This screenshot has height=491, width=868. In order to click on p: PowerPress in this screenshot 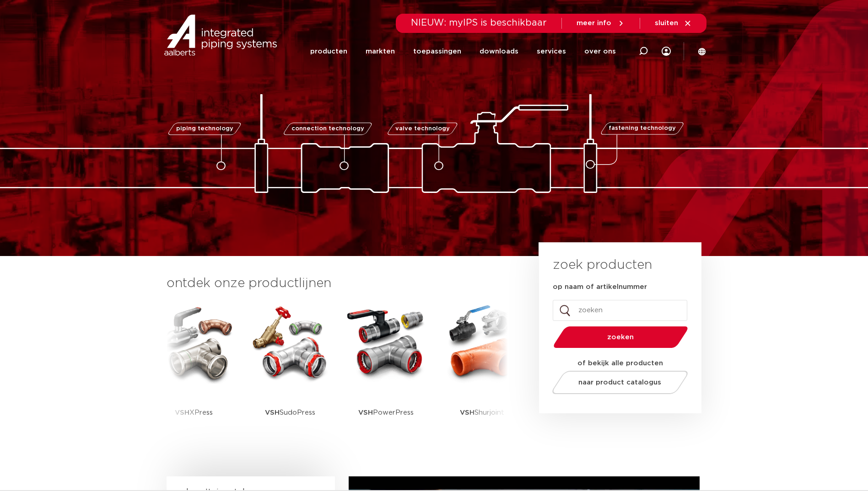, I will do `click(386, 413)`.